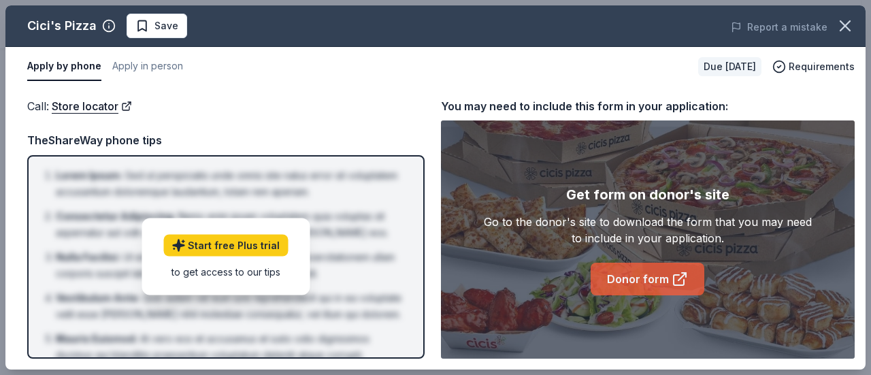 The width and height of the screenshot is (871, 375). What do you see at coordinates (64, 67) in the screenshot?
I see `button: Apply by phone` at bounding box center [64, 67].